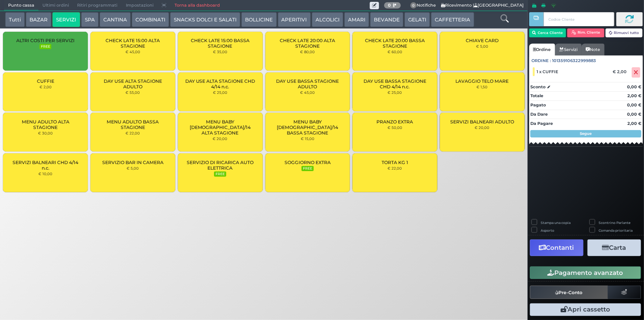 The height and width of the screenshot is (320, 644). I want to click on a: Note, so click(593, 49).